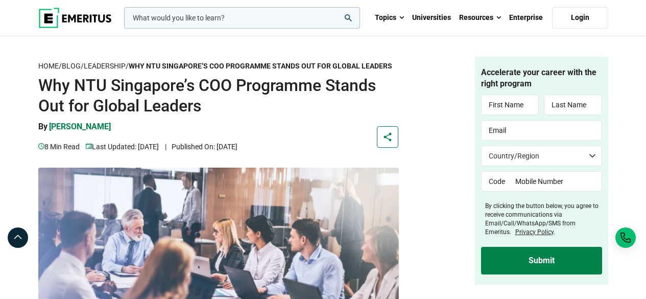  What do you see at coordinates (242, 18) in the screenshot?
I see `input: woocommerce-product-search-field-0` at bounding box center [242, 18].